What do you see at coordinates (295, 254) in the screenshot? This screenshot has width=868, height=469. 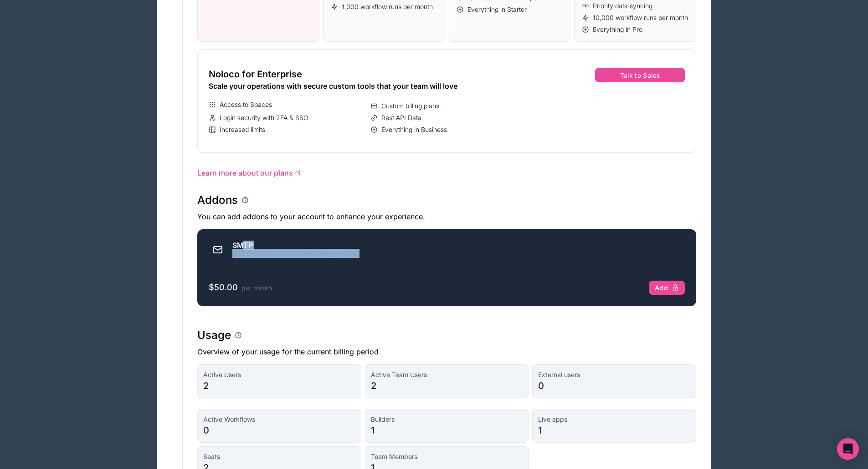 I see `div: Add a custom email address for your team` at bounding box center [295, 254].